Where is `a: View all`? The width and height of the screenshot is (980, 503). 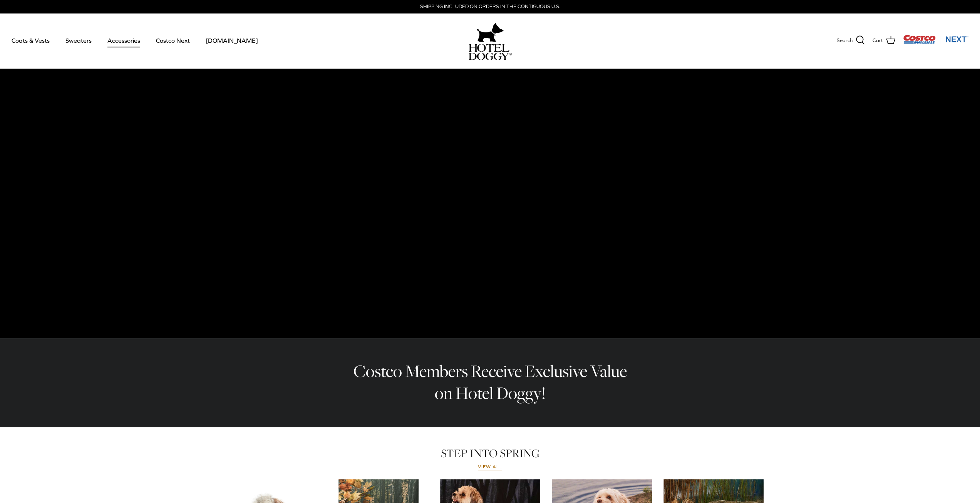
a: View all is located at coordinates (490, 467).